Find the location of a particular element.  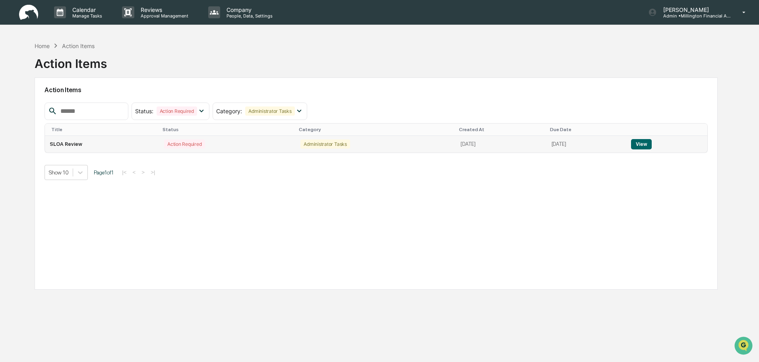

div: Title is located at coordinates (104, 130).